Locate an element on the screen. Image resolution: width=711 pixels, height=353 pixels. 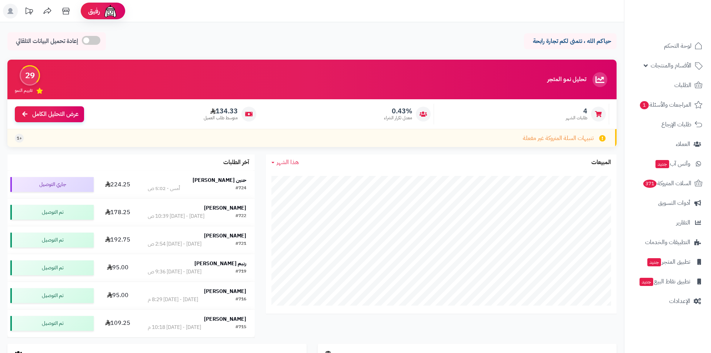
td: 224.25 is located at coordinates (118, 184).